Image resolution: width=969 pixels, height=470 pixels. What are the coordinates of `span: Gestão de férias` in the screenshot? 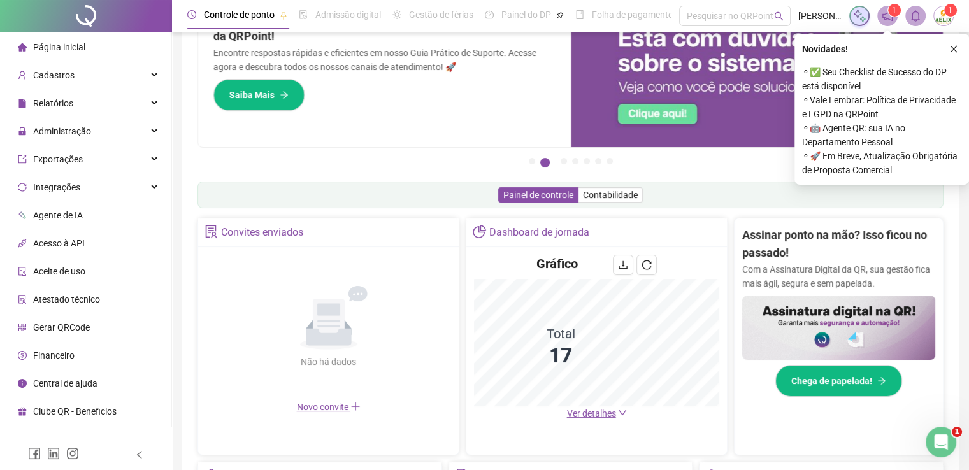 It's located at (441, 15).